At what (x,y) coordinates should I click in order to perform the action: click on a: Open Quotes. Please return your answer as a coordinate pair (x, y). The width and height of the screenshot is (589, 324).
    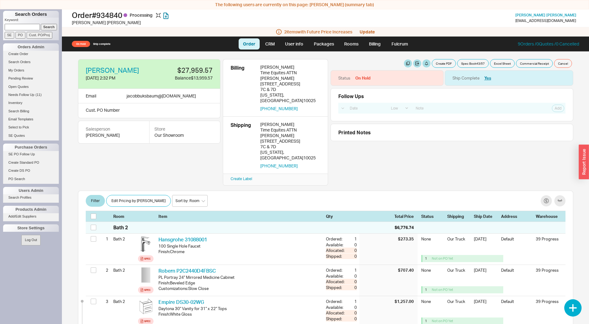
    Looking at the image, I should click on (31, 87).